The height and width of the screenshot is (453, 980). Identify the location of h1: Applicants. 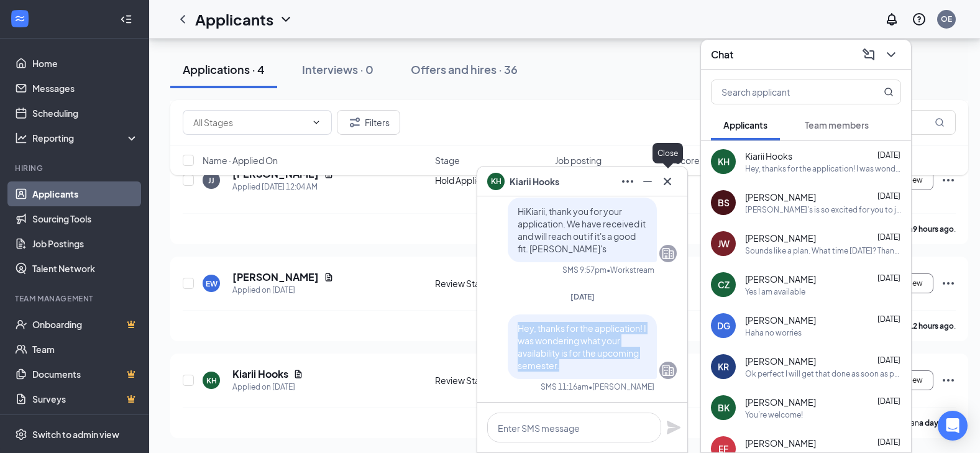
(235, 19).